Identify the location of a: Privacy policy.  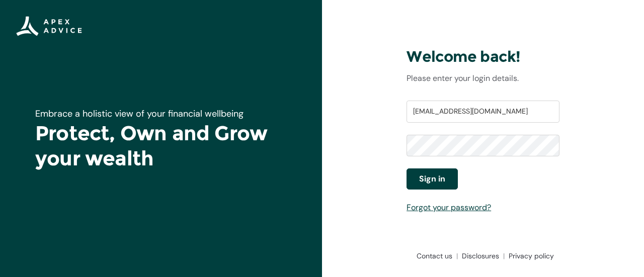
(530, 256).